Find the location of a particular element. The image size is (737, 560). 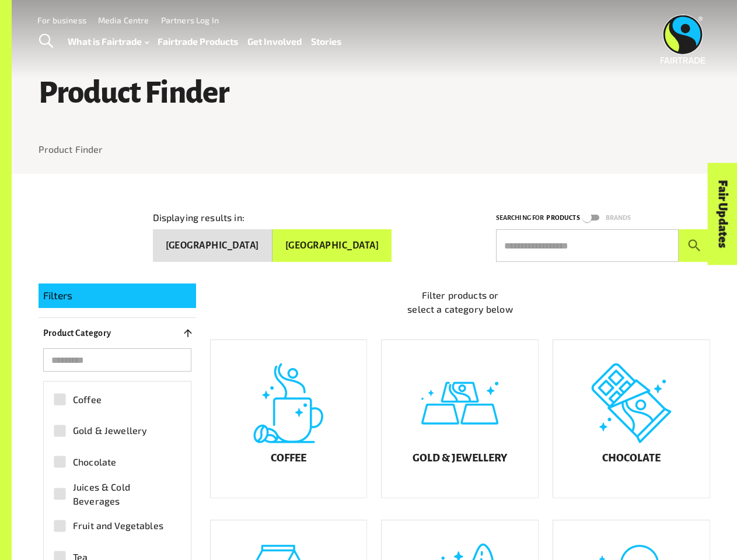

a: Toggle Search is located at coordinates (45, 41).